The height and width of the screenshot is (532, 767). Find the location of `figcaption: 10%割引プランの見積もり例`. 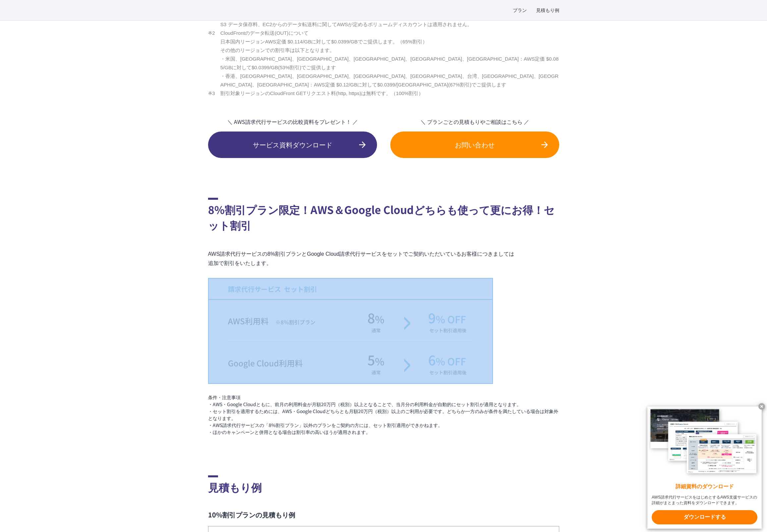

figcaption: 10%割引プランの見積もり例 is located at coordinates (383, 515).